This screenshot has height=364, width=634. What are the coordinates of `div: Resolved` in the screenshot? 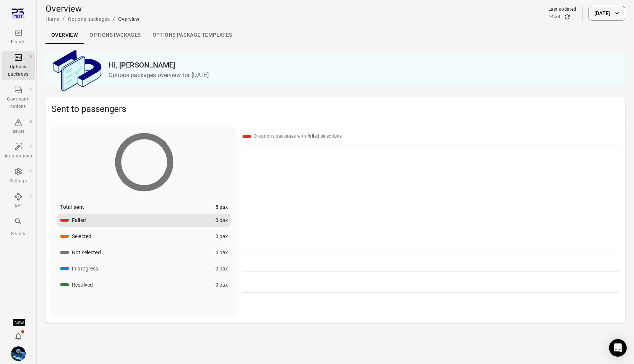 It's located at (82, 285).